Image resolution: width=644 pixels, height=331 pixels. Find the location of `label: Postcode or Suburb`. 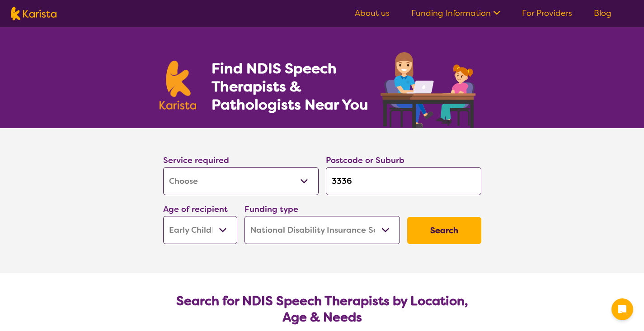

label: Postcode or Suburb is located at coordinates (365, 160).